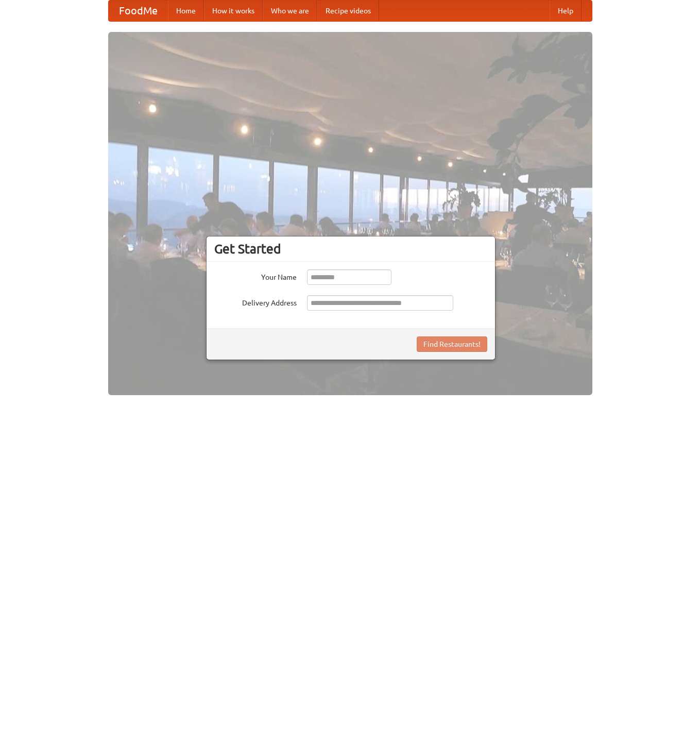  Describe the element at coordinates (348, 11) in the screenshot. I see `a: Recipe videos` at that location.